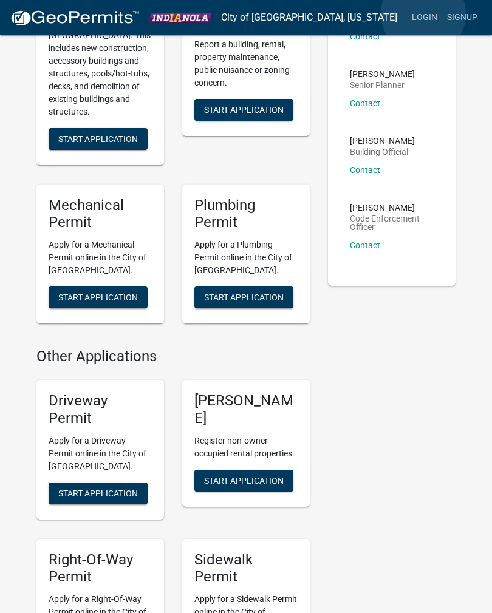  Describe the element at coordinates (180, 18) in the screenshot. I see `img: City of Indianola, Iowa` at that location.